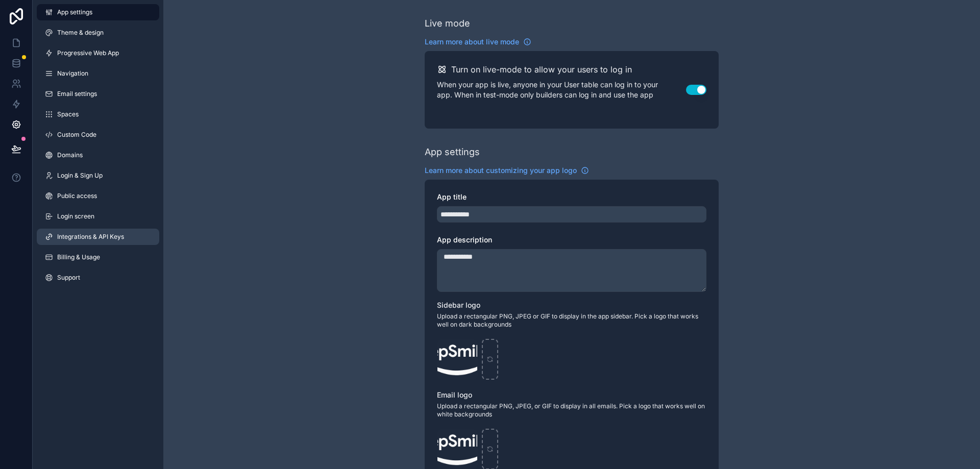 The height and width of the screenshot is (469, 980). I want to click on a: Billing & Usage, so click(98, 257).